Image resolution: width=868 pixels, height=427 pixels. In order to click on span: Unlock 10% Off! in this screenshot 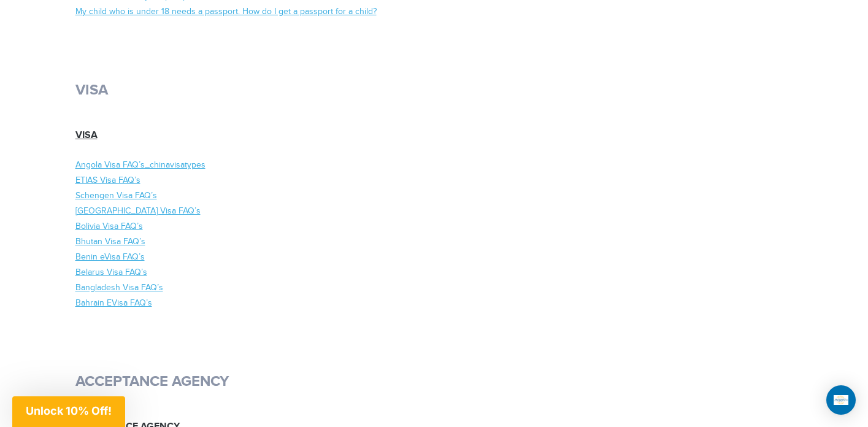, I will do `click(69, 410)`.